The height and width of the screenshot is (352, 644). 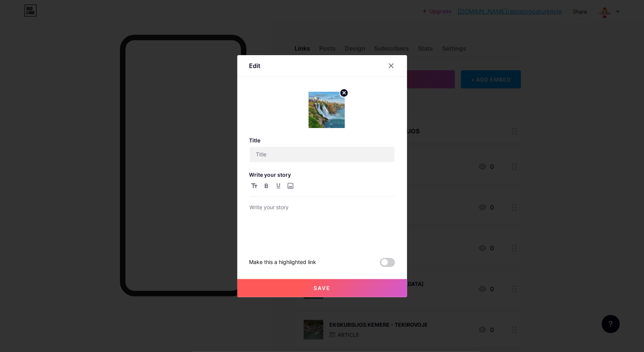 What do you see at coordinates (322, 154) in the screenshot?
I see `input: Title` at bounding box center [322, 154].